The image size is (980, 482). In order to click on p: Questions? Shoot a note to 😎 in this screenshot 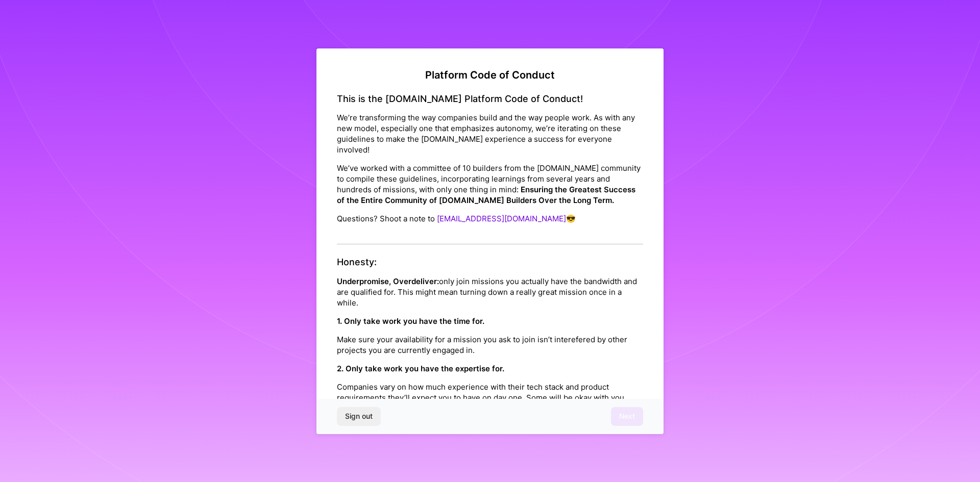, I will do `click(490, 218)`.